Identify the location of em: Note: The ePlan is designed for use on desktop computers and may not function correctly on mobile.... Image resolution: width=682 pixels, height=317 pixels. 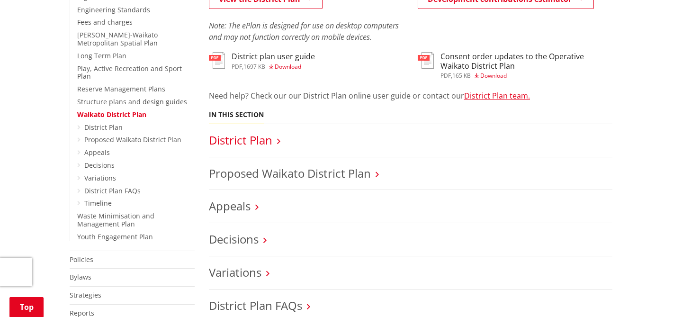
(303, 31).